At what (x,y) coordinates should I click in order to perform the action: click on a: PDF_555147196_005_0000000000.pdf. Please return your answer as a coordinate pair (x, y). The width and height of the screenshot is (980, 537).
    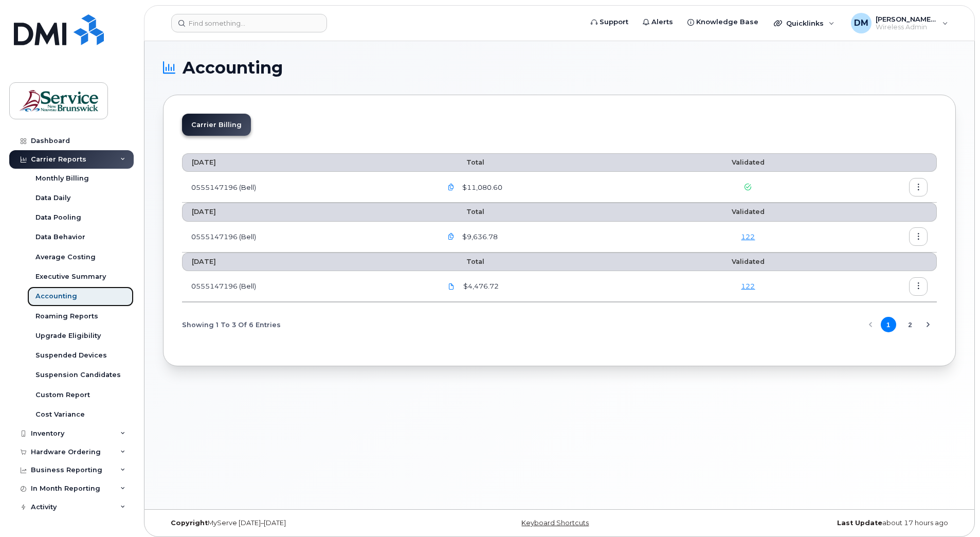
    Looking at the image, I should click on (452, 286).